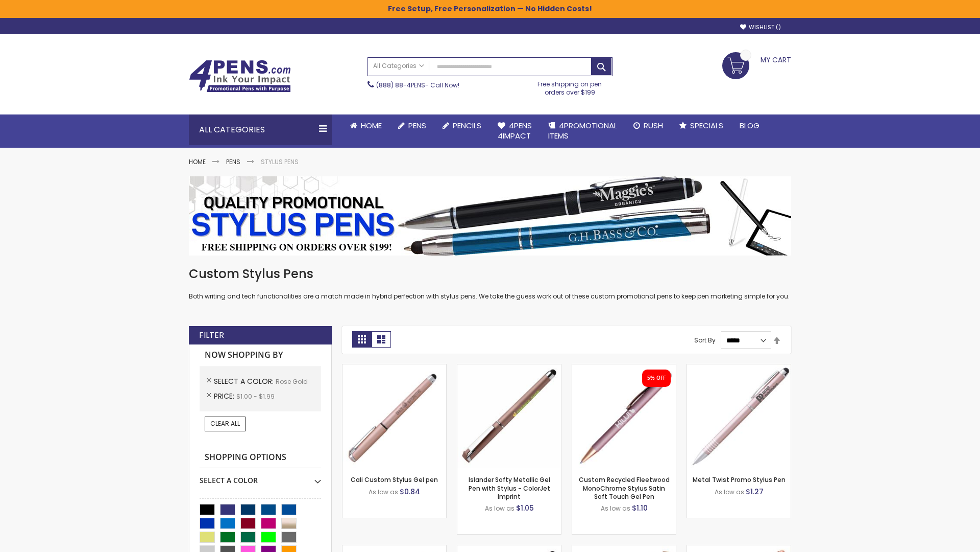 The height and width of the screenshot is (552, 980). Describe the element at coordinates (462, 126) in the screenshot. I see `a: Pencils` at that location.